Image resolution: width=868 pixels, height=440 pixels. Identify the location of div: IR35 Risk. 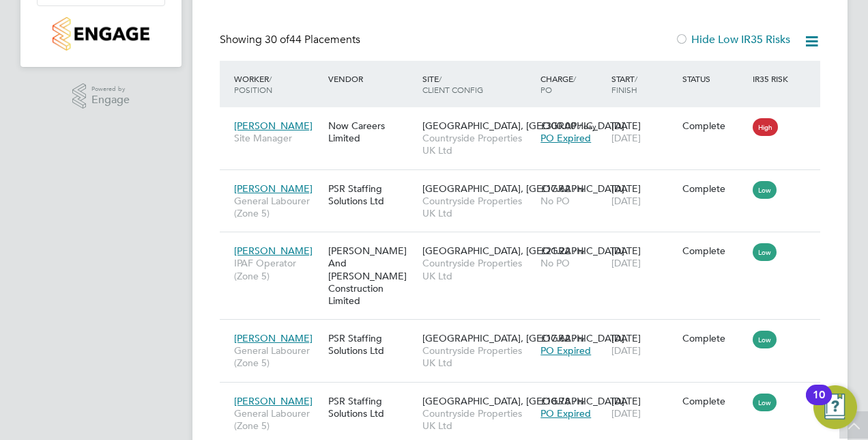
(773, 78).